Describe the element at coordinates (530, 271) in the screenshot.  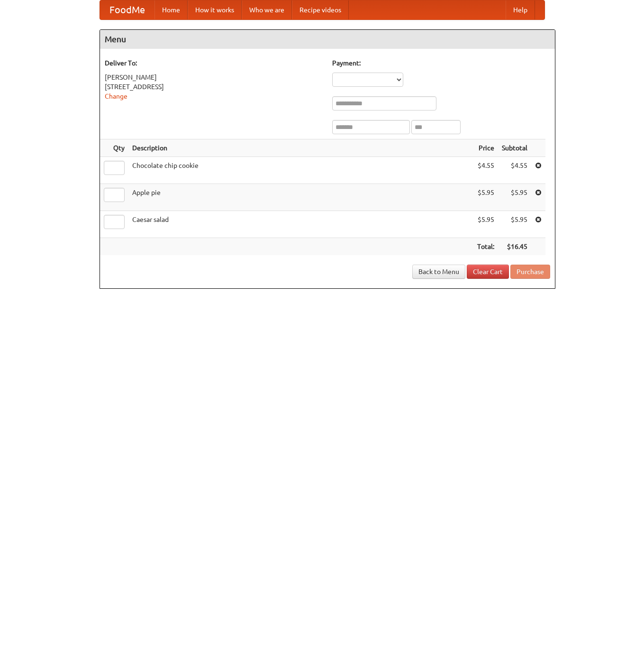
I see `button: Purchase` at that location.